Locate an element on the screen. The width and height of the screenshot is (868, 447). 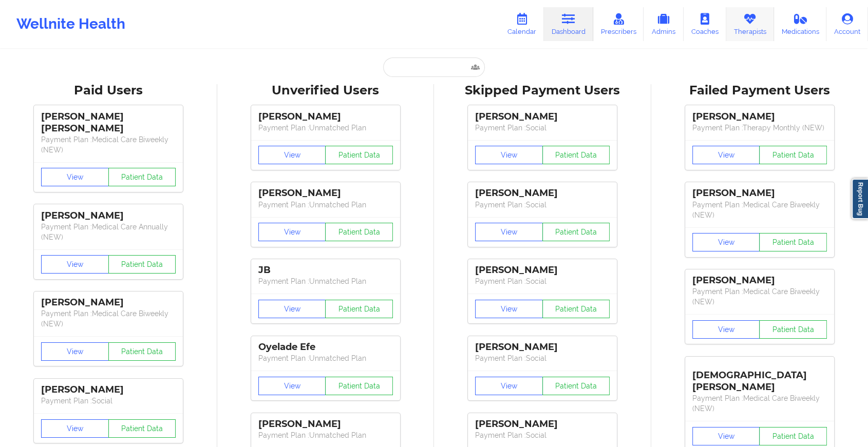
div: Unverified Users is located at coordinates (326, 91).